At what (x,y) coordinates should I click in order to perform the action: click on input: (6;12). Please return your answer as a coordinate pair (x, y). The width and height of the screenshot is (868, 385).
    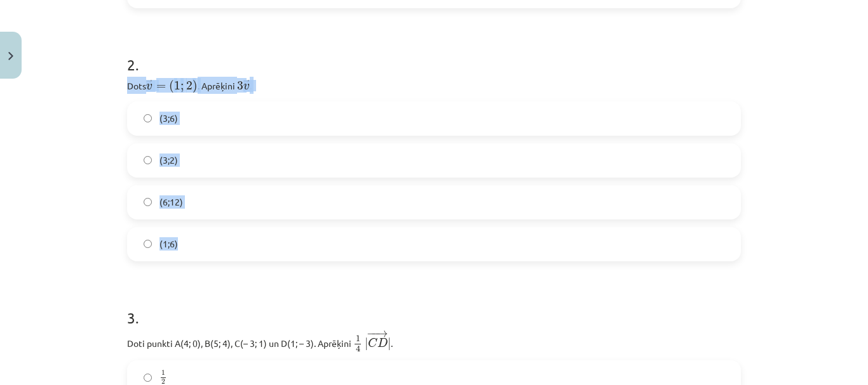
    Looking at the image, I should click on (148, 202).